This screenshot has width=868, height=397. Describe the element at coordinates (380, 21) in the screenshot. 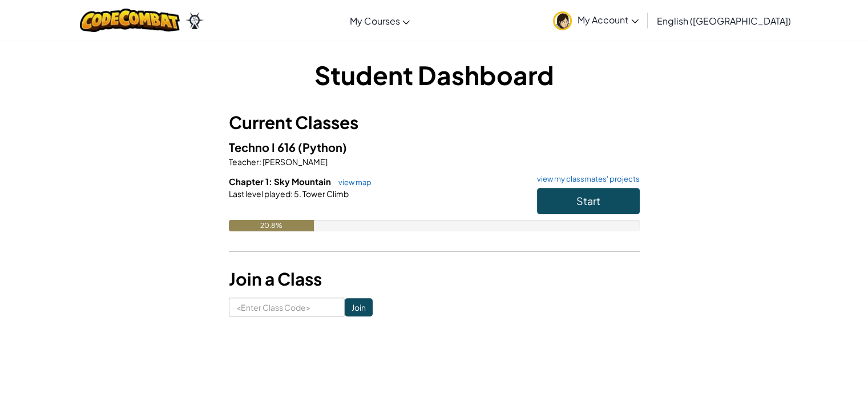

I see `a: My Courses` at that location.